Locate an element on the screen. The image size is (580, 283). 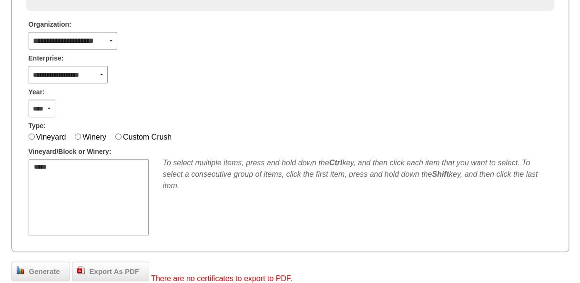
b: Shift is located at coordinates (440, 174).